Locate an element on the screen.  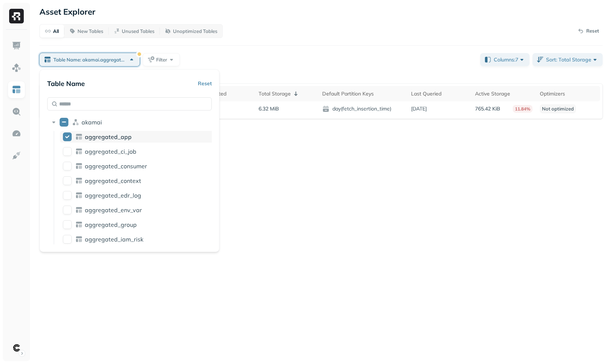
button: aggregated_group is located at coordinates (67, 224).